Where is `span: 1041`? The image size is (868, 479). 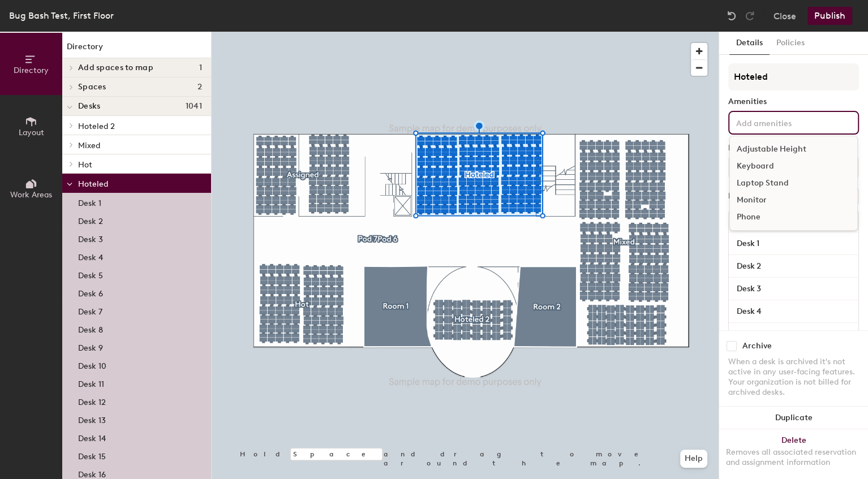
span: 1041 is located at coordinates (194, 107).